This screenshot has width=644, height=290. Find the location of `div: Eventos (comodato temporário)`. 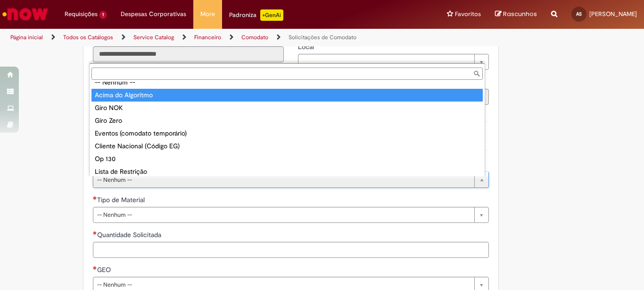

div: Eventos (comodato temporário) is located at coordinates (287, 133).